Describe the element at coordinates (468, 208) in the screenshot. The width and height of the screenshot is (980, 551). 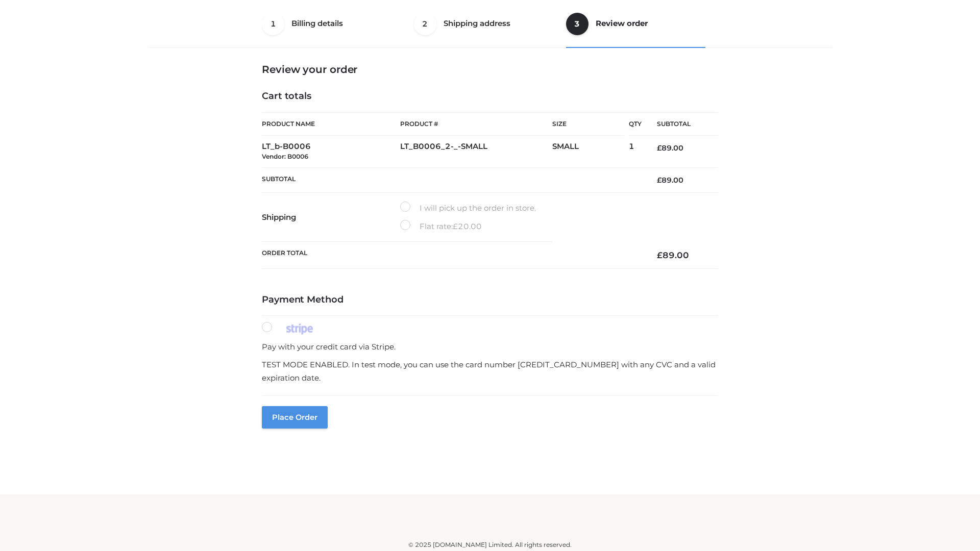
I see `label: I will pick up the order in store.` at that location.